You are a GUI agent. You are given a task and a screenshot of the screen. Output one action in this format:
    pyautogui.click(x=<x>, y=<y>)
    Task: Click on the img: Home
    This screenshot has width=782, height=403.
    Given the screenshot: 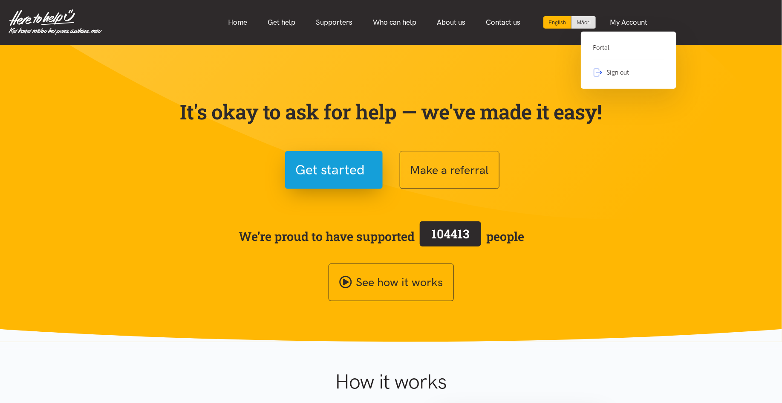 What is the action you would take?
    pyautogui.click(x=55, y=22)
    